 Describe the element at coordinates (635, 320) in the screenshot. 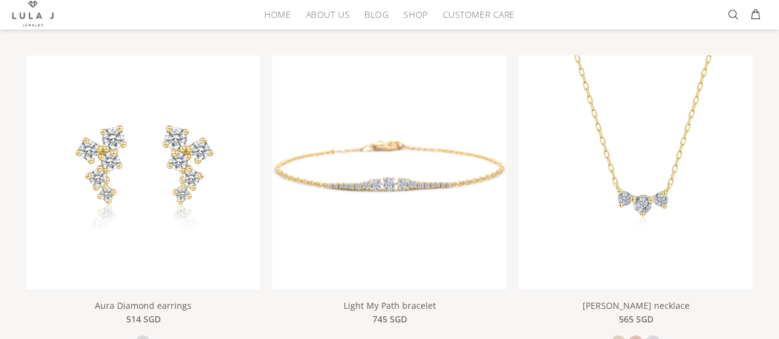

I see `span: 565 SGD` at that location.